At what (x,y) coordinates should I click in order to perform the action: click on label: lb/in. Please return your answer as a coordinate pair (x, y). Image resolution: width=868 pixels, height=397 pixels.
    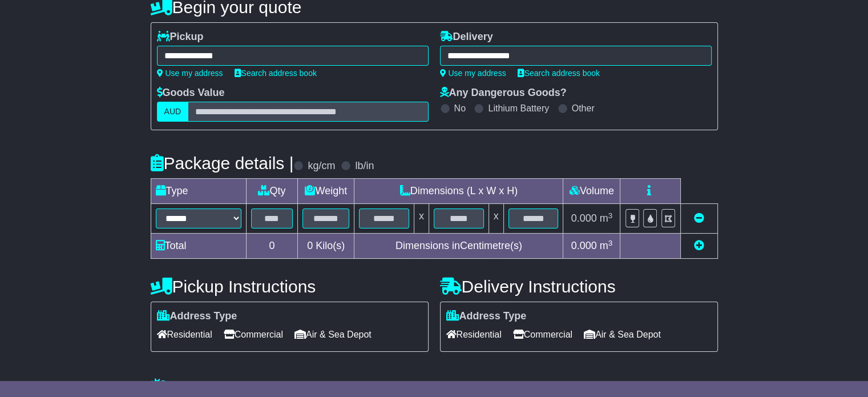
    Looking at the image, I should click on (364, 166).